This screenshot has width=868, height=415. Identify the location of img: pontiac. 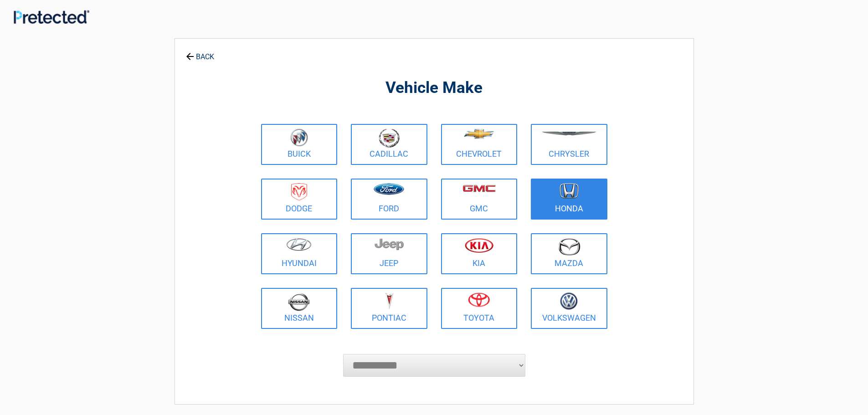
(389, 301).